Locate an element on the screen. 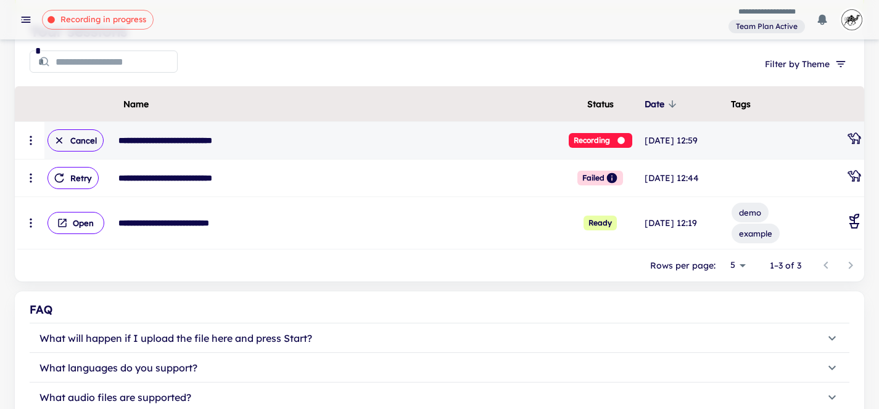 The height and width of the screenshot is (409, 879). img: photoURL is located at coordinates (851, 20).